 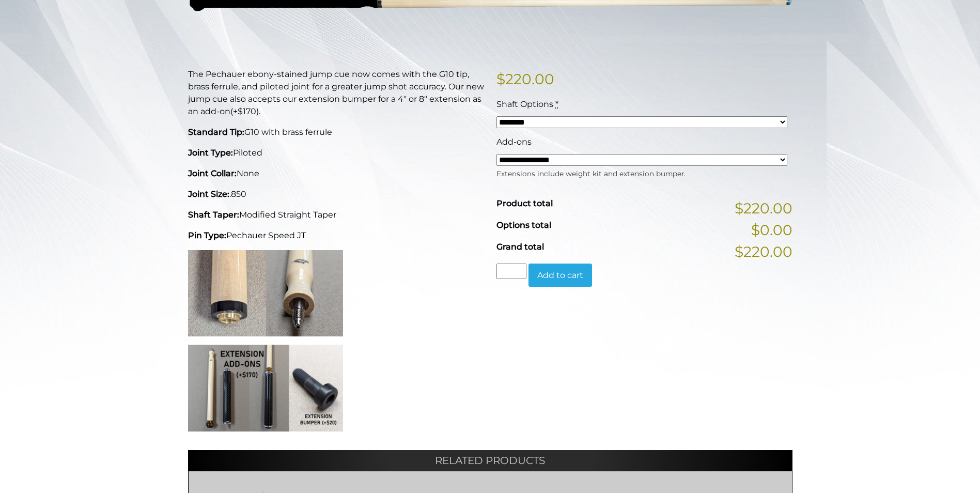 I want to click on span: Shaft Options, so click(x=525, y=104).